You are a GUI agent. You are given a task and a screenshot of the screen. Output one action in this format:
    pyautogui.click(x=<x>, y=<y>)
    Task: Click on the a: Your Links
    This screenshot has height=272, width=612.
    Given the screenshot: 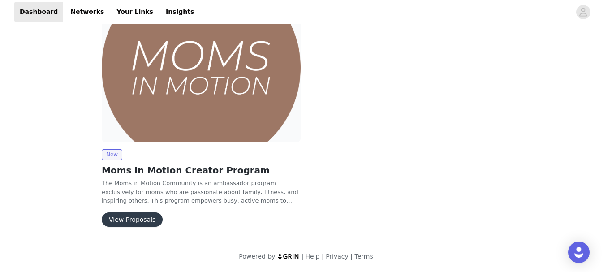 What is the action you would take?
    pyautogui.click(x=135, y=12)
    